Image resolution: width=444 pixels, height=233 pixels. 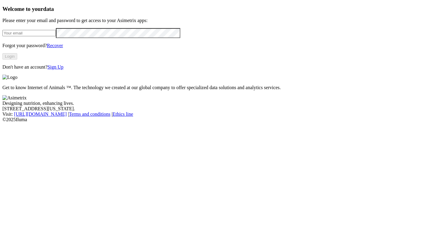 I want to click on img: Asimetrix, so click(x=15, y=98).